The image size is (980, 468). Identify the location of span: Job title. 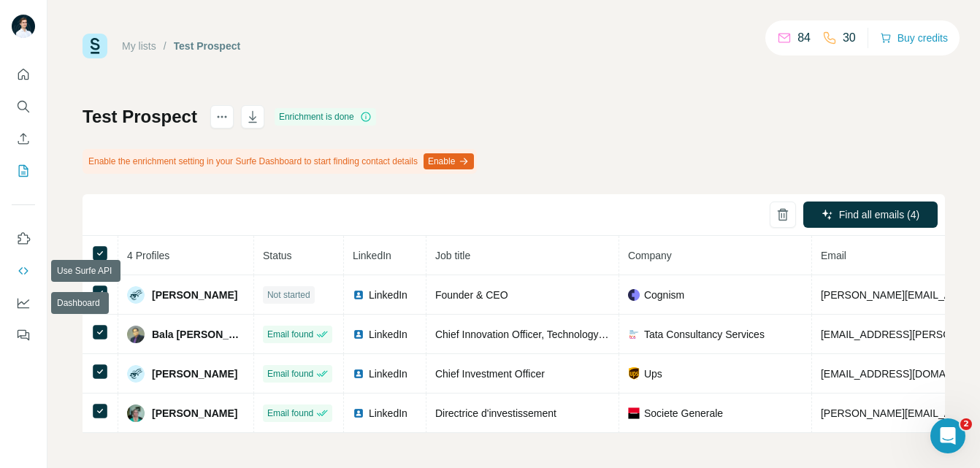
(453, 256).